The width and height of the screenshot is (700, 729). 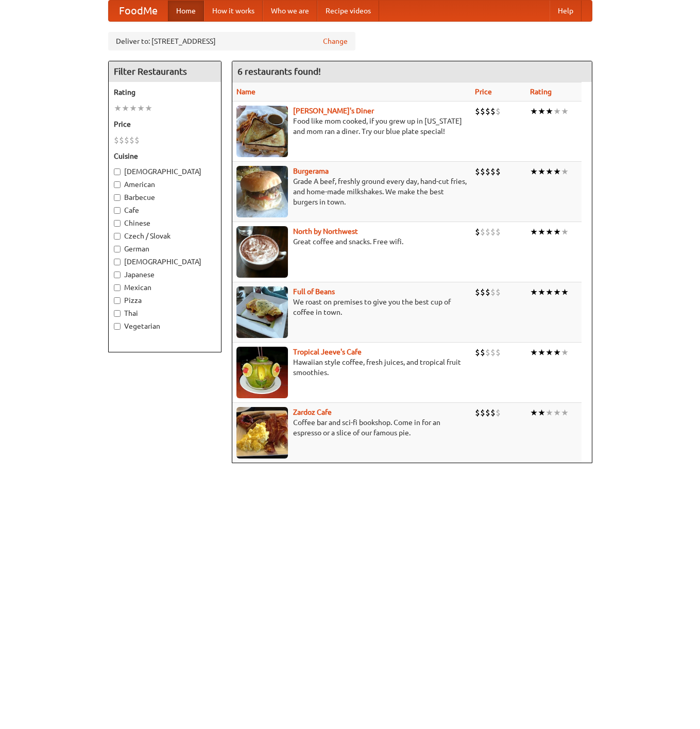 I want to click on label: Czech / Slovak, so click(x=165, y=236).